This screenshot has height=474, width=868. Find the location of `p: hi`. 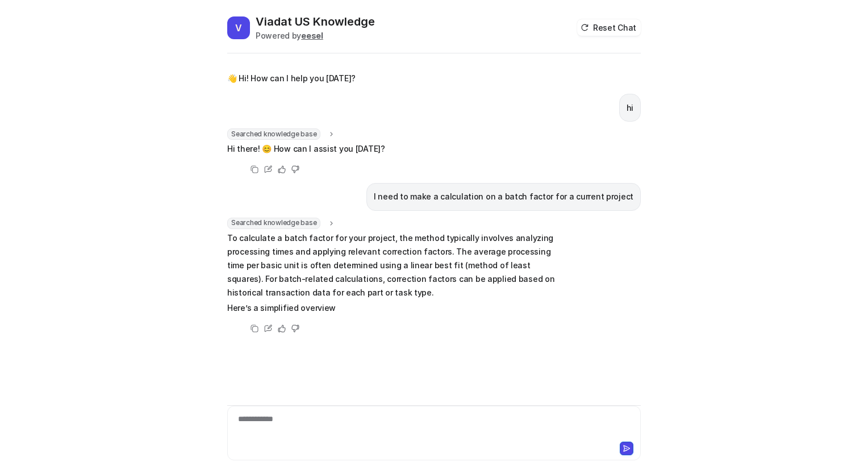

p: hi is located at coordinates (630, 108).